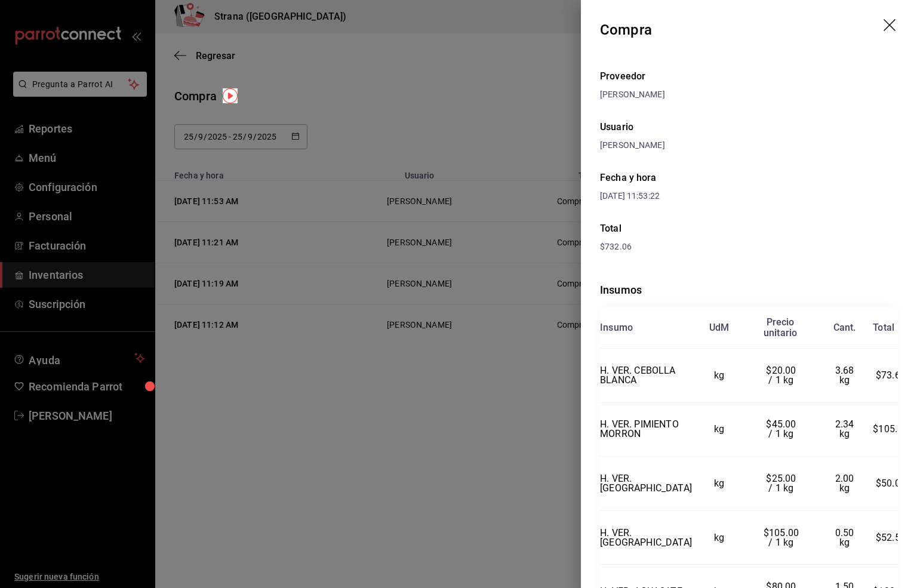 The image size is (917, 588). Describe the element at coordinates (846, 483) in the screenshot. I see `span: 2.00 kg` at that location.